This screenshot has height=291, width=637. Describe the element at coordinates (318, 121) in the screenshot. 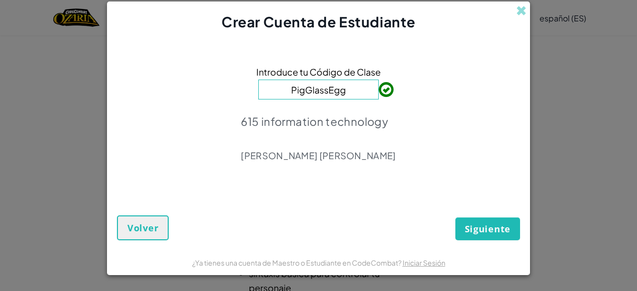

I see `p: 615 information technology` at that location.